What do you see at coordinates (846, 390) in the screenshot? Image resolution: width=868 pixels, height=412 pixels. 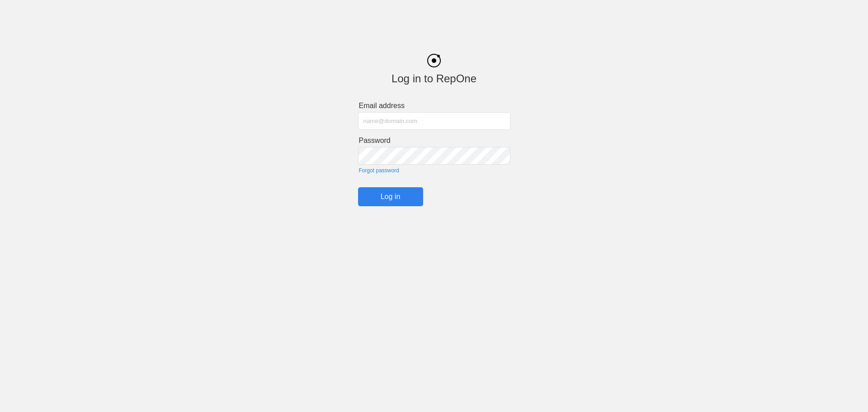 I see `div: Chat Widget` at bounding box center [846, 390].